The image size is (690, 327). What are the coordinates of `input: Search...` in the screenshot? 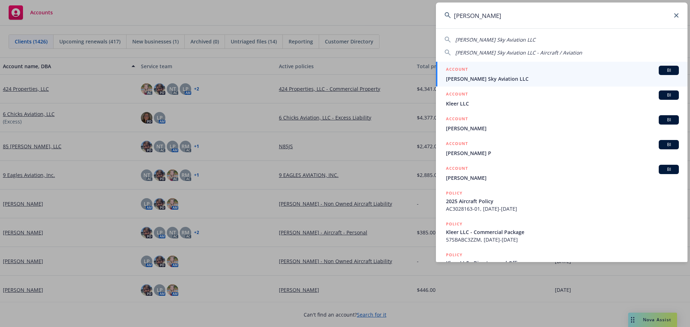 It's located at (562, 15).